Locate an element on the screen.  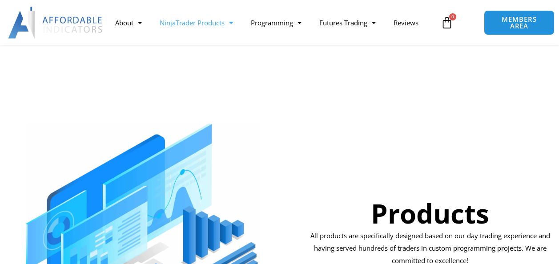
a: NinjaTrader Products is located at coordinates (196, 23).